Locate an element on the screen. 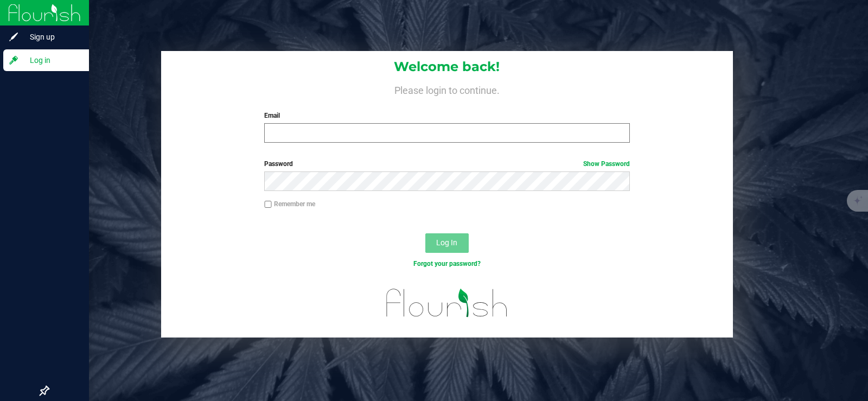  inline-svg: Sign up is located at coordinates (13, 37).